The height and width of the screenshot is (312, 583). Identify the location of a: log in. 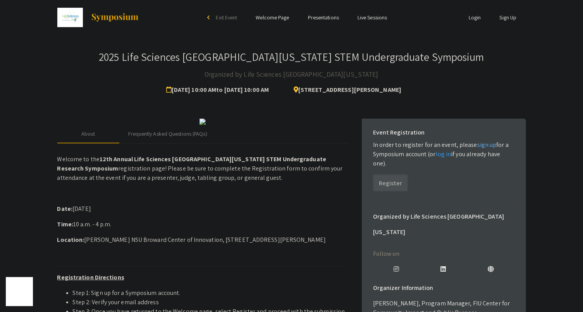
(444, 154).